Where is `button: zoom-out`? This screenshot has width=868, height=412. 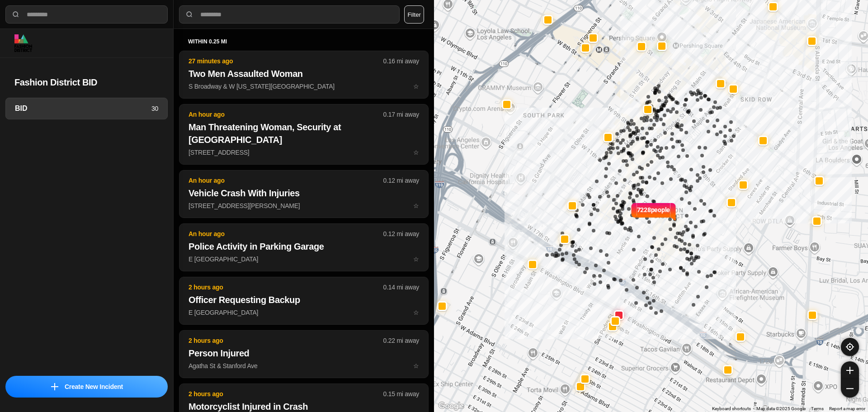 button: zoom-out is located at coordinates (850, 389).